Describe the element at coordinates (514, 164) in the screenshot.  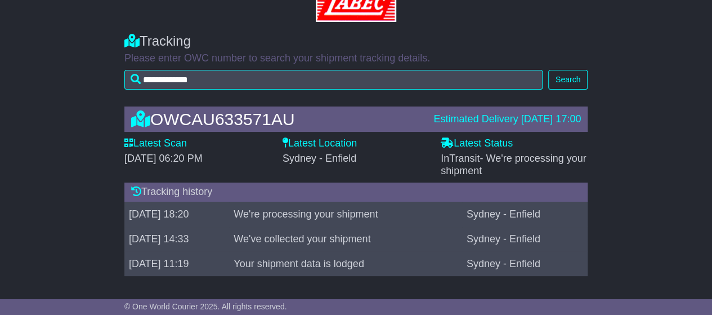
I see `span: InTransit` at that location.